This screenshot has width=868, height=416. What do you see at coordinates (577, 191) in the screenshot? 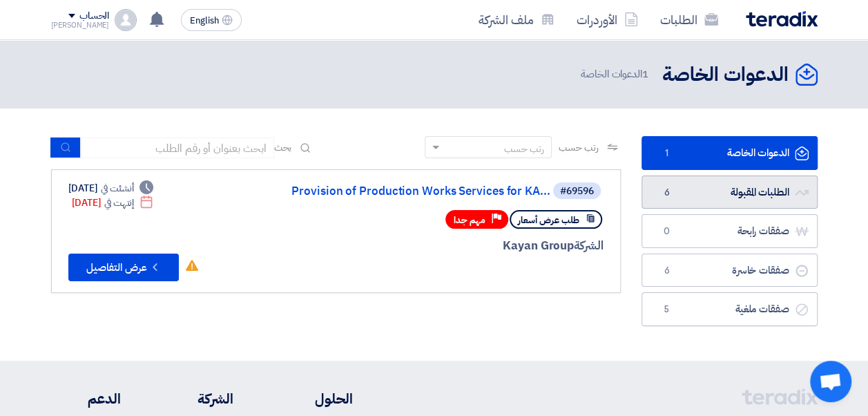
I see `div: #69596` at bounding box center [577, 191].